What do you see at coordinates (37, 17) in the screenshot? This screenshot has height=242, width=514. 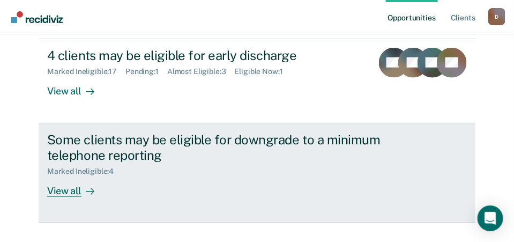 I see `img: Recidiviz` at bounding box center [37, 17].